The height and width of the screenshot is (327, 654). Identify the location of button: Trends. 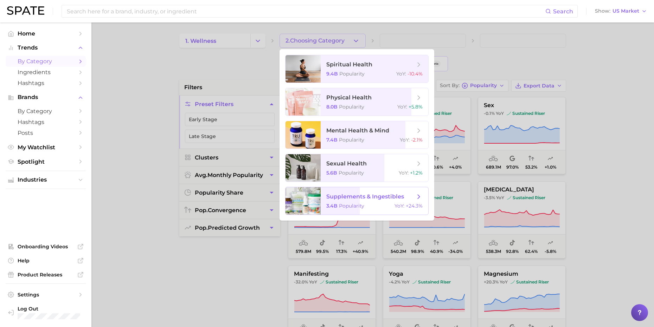
(46, 48).